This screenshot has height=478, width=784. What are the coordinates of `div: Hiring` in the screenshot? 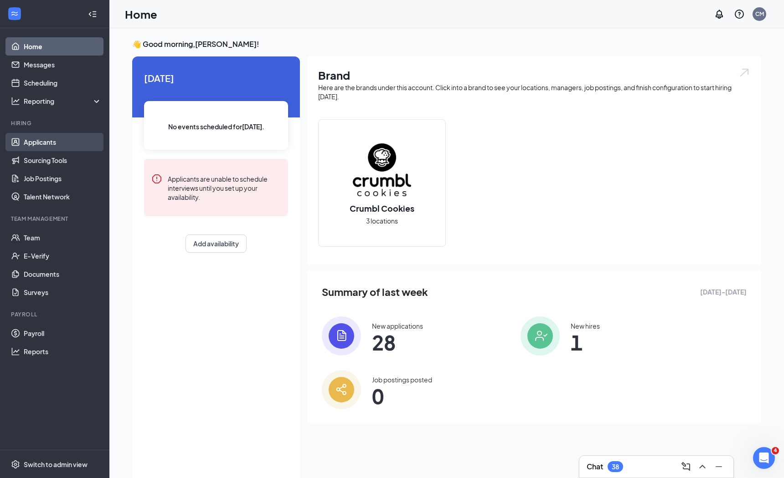 It's located at (55, 123).